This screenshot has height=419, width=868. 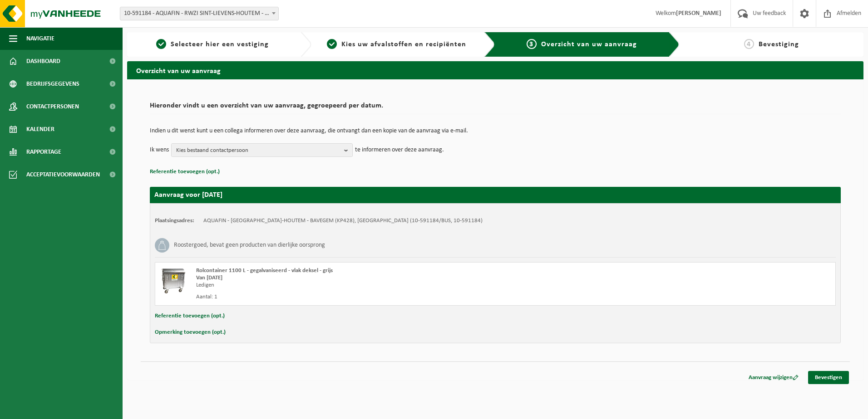 What do you see at coordinates (159, 150) in the screenshot?
I see `p: Ik wens` at bounding box center [159, 150].